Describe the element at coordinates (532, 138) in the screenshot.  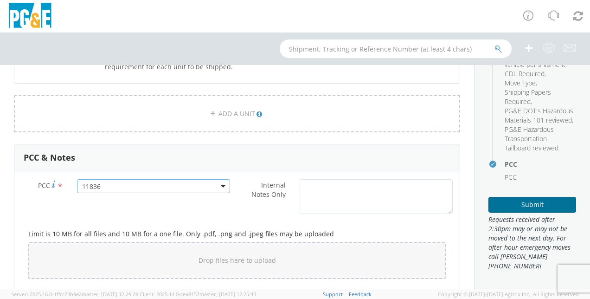
I see `span: PG&E Hazardous Transportation Tailboard reviewed` at that location.